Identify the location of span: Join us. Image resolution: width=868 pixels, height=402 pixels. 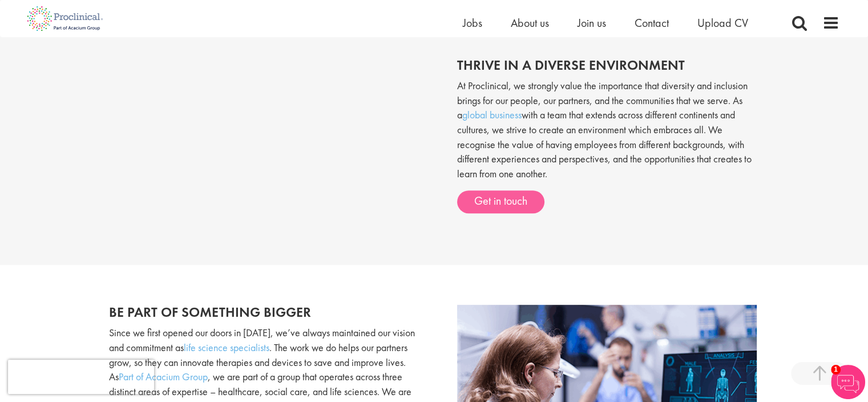
(592, 23).